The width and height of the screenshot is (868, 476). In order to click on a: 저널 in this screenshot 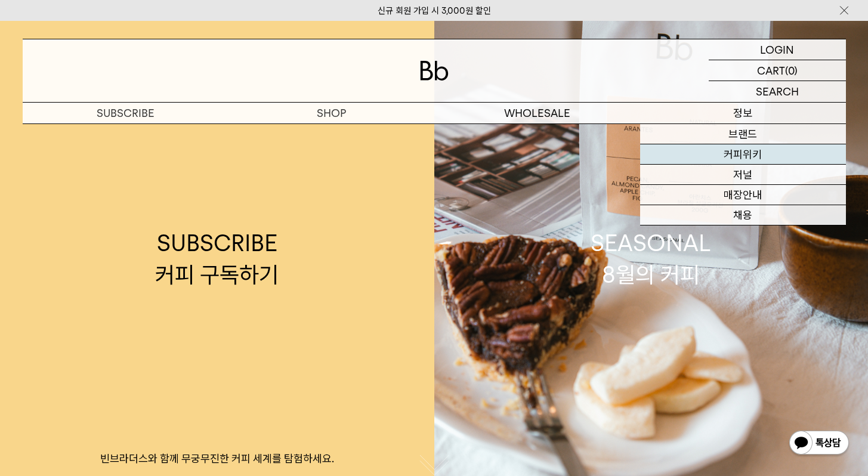, I will do `click(742, 175)`.